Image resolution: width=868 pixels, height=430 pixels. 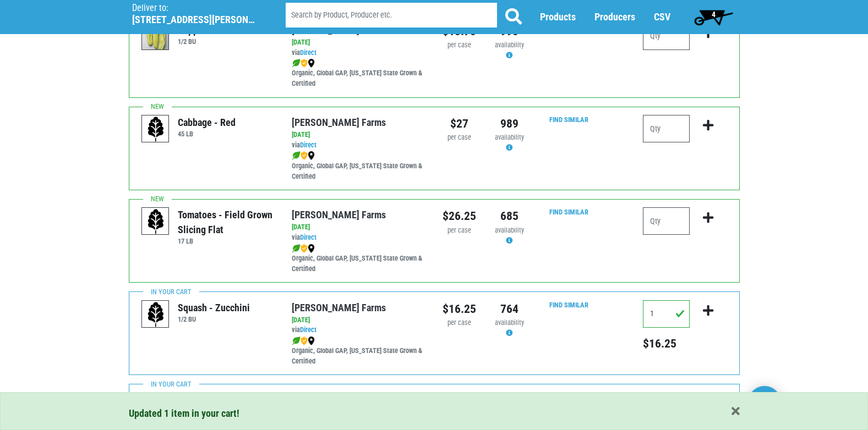 What do you see at coordinates (434, 413) in the screenshot?
I see `div: Updated 1 item in your cart!` at bounding box center [434, 413].